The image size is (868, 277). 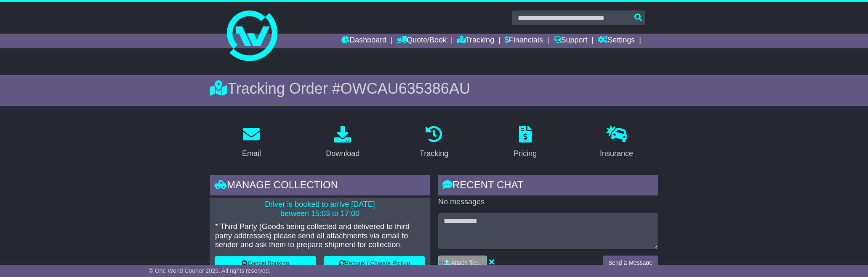 What do you see at coordinates (405, 88) in the screenshot?
I see `span: OWCAU635386AU` at bounding box center [405, 88].